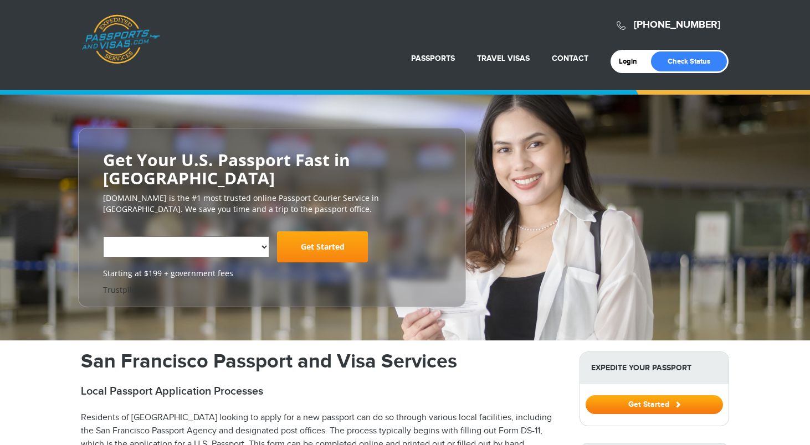 This screenshot has width=810, height=445. What do you see at coordinates (503, 58) in the screenshot?
I see `a: Travel Visas` at bounding box center [503, 58].